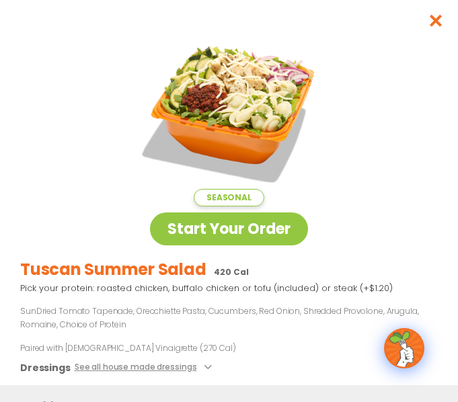 This screenshot has height=402, width=458. Describe the element at coordinates (229, 198) in the screenshot. I see `span: Seasonal` at that location.